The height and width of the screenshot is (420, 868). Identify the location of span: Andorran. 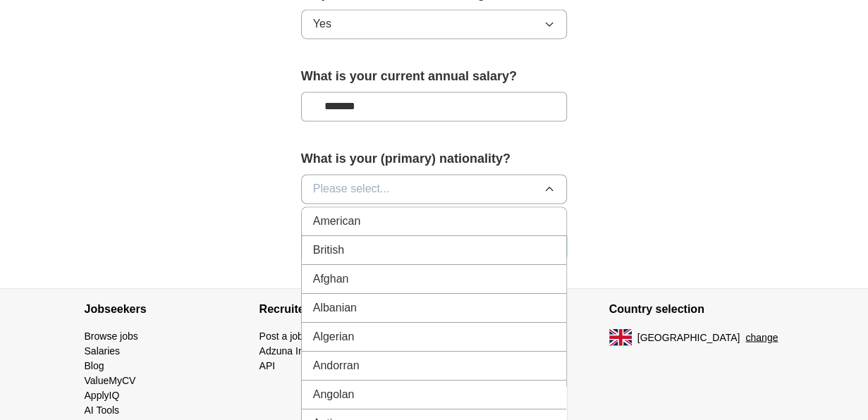
(337, 366).